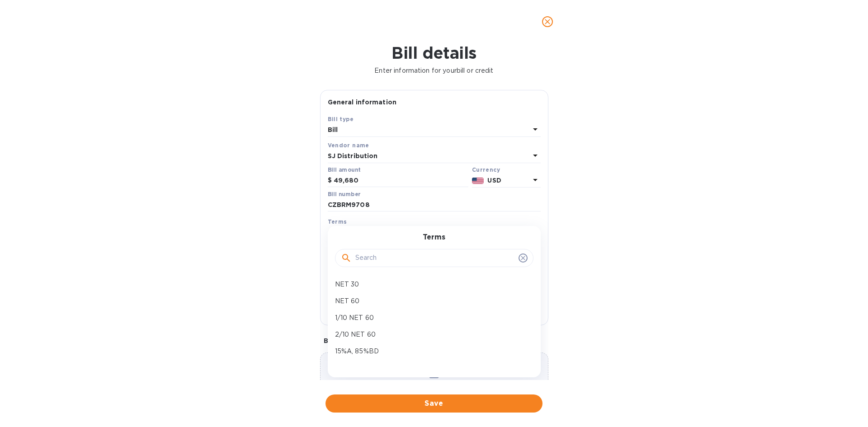 This screenshot has width=868, height=427. Describe the element at coordinates (434, 341) in the screenshot. I see `p: Bill image` at that location.